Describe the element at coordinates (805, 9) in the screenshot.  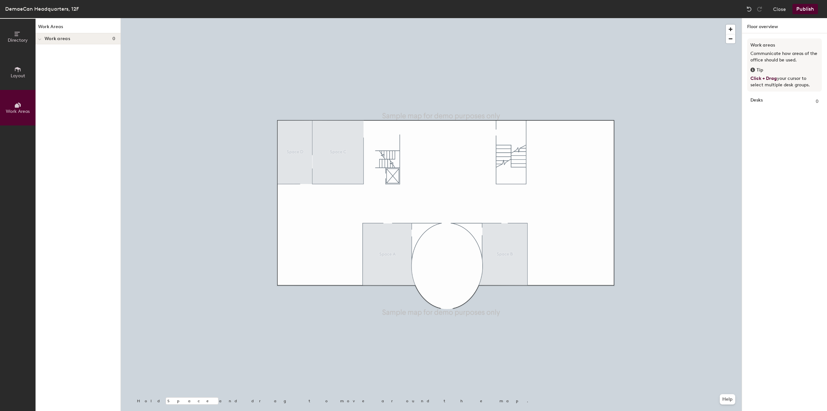
I see `button: Publish` at that location.